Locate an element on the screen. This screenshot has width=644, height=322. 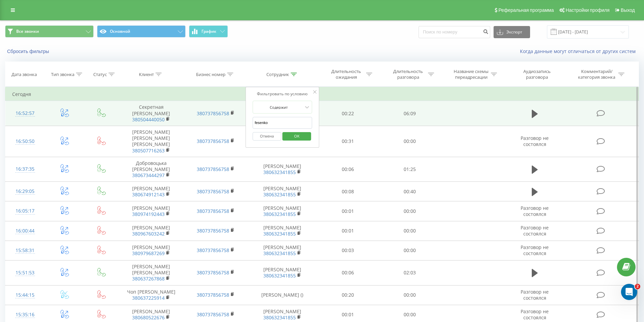
span: Настройки профиля is located at coordinates (587, 10).